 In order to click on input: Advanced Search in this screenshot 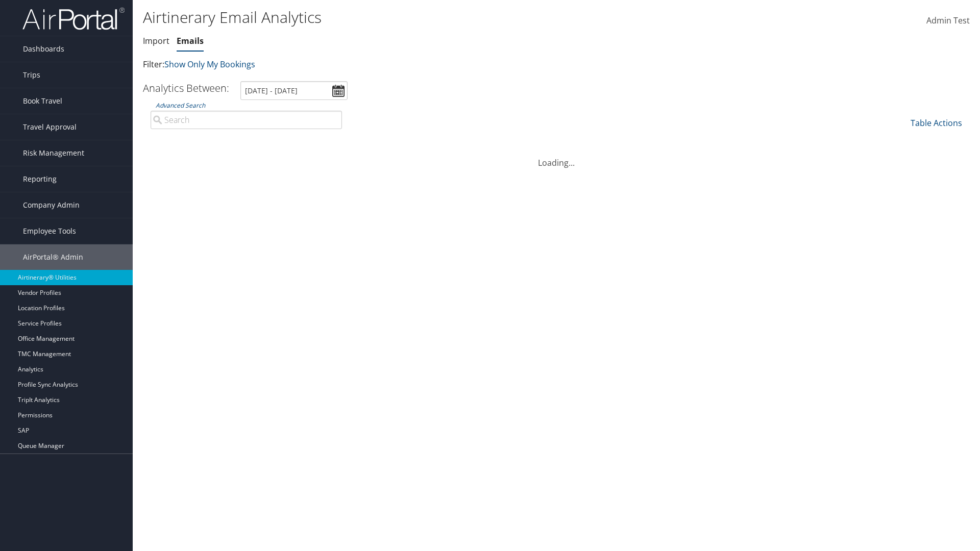, I will do `click(246, 120)`.